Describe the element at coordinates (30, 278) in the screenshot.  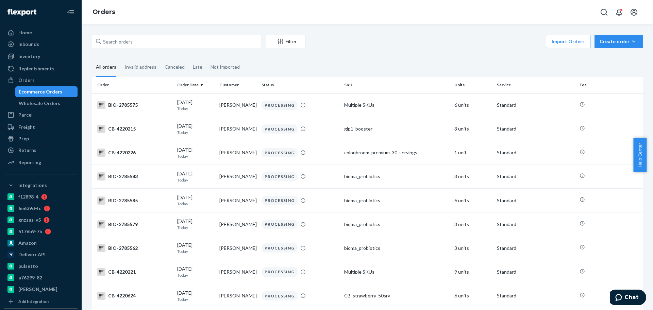
I see `div: a76299-82` at that location.